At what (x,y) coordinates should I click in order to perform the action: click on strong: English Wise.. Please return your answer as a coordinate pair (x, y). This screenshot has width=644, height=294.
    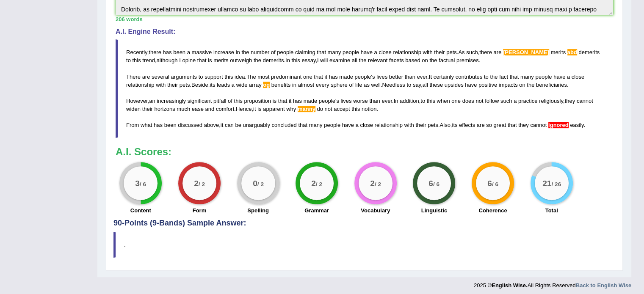
    Looking at the image, I should click on (509, 285).